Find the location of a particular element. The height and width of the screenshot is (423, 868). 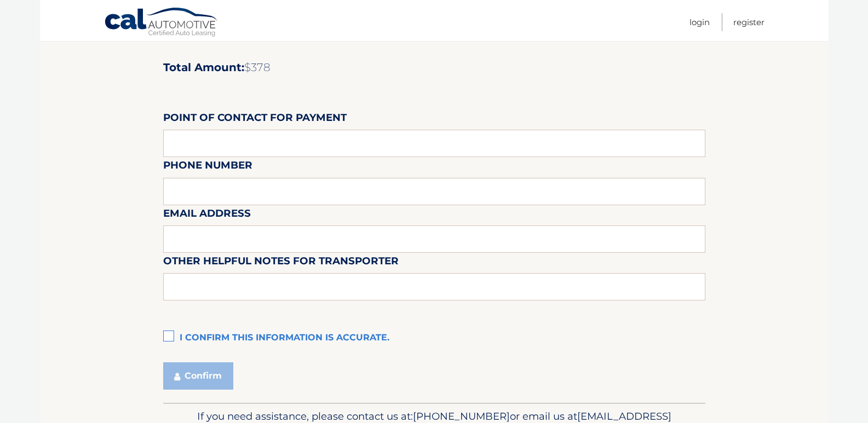

label: Other helpful notes for transporter is located at coordinates (281, 262).